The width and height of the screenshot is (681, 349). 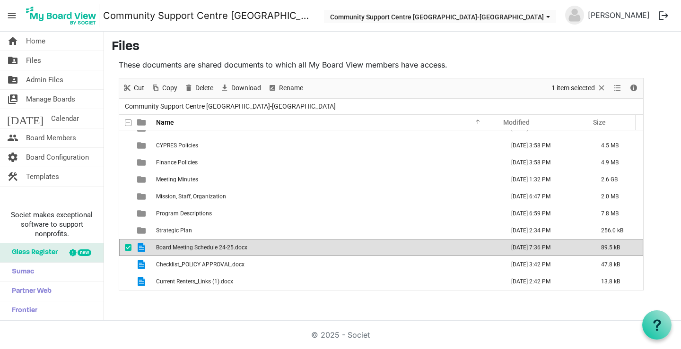 I want to click on div: Copy, so click(x=164, y=88).